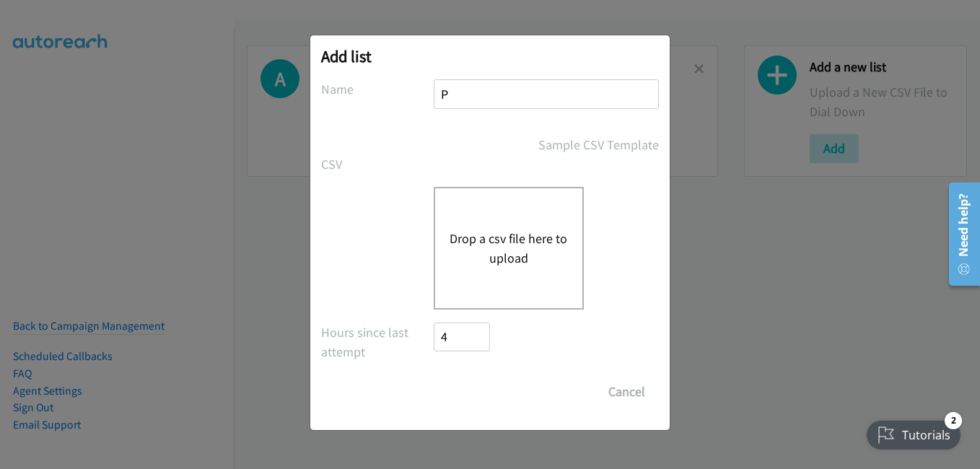 The image size is (980, 469). Describe the element at coordinates (490, 56) in the screenshot. I see `h2: Add list` at that location.